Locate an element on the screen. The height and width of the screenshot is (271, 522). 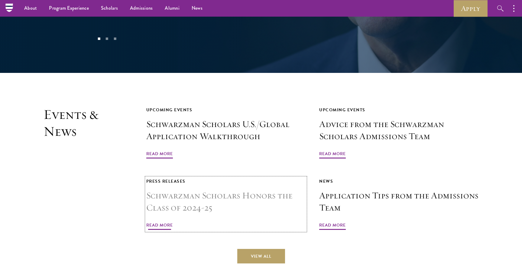
a: Press Releases Schwarzman Scholars Honors the Class of 2024-25 Read More is located at coordinates (226, 204).